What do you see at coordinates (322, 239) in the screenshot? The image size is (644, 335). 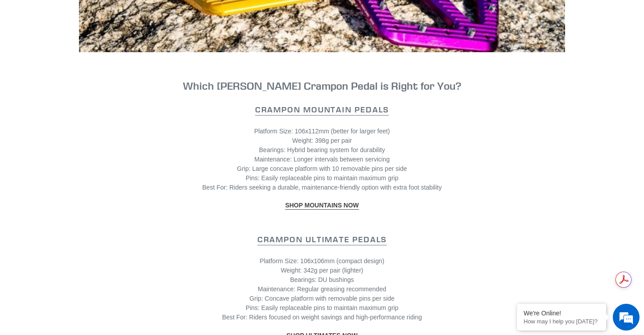 I see `a: Crampon Ultimate Pedals` at bounding box center [322, 239].